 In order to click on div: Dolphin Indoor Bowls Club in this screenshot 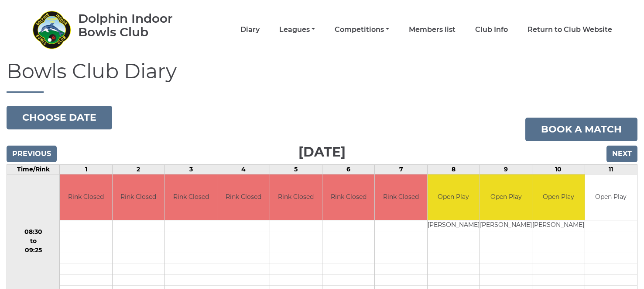, I will do `click(138, 25)`.